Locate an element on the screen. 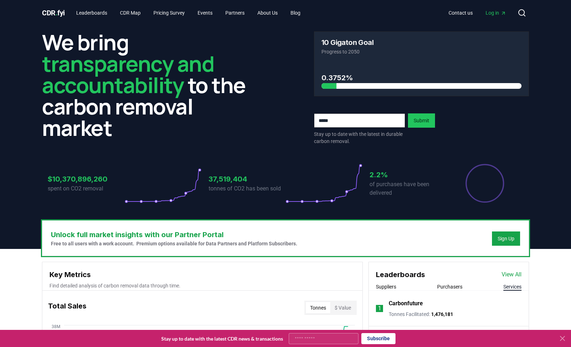 This screenshot has height=347, width=571. a: Pricing Survey is located at coordinates (169, 13).